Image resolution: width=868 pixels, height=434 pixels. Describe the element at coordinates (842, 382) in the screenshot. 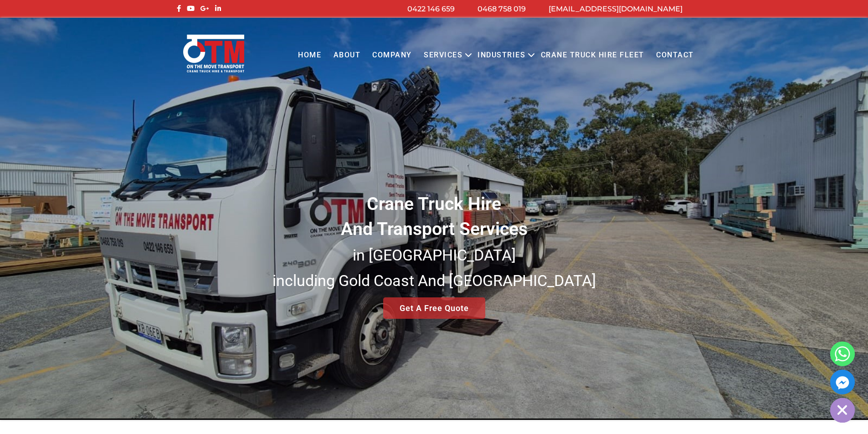

I see `a: Facebook_Messenger` at that location.